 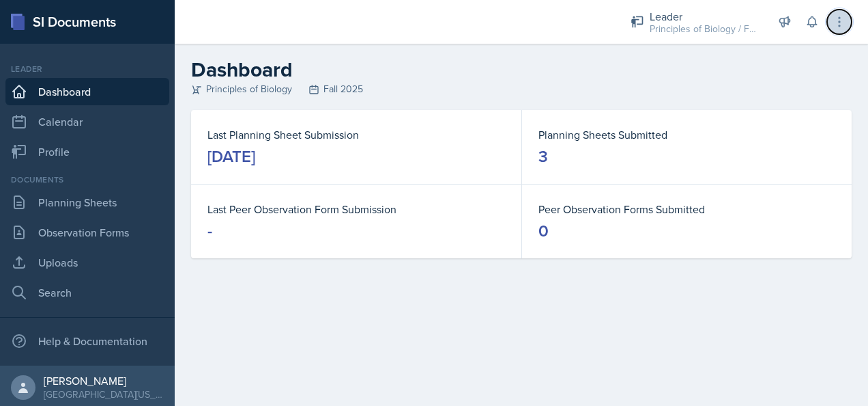 What do you see at coordinates (88, 292) in the screenshot?
I see `a: Search` at bounding box center [88, 292].